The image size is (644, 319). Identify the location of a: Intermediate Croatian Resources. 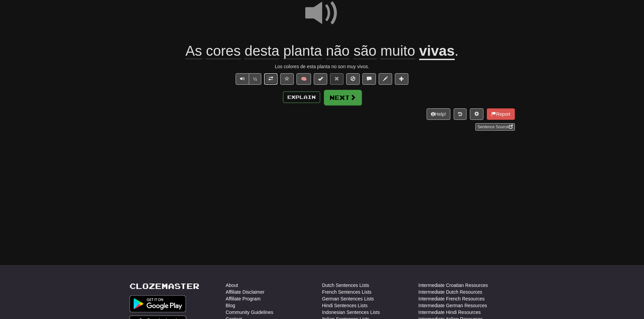
(453, 286).